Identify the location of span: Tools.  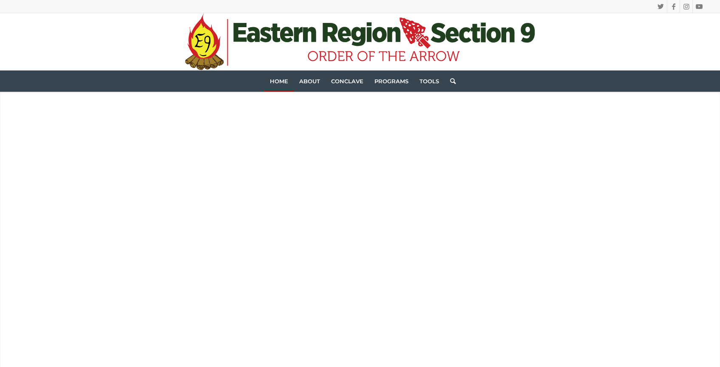
(429, 81).